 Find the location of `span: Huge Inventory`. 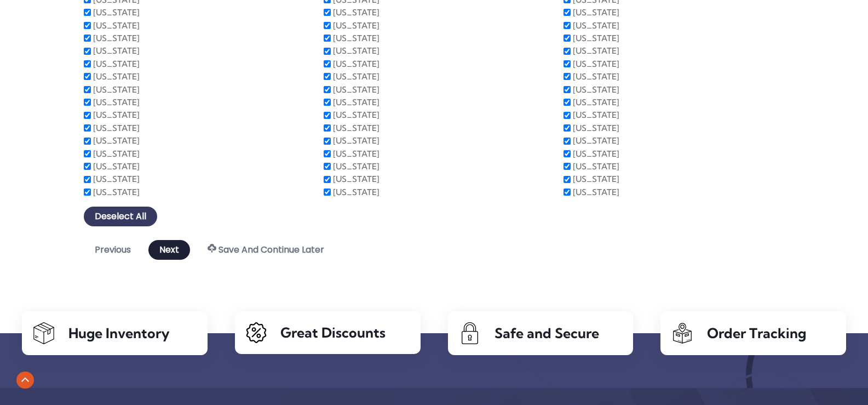

span: Huge Inventory is located at coordinates (119, 332).